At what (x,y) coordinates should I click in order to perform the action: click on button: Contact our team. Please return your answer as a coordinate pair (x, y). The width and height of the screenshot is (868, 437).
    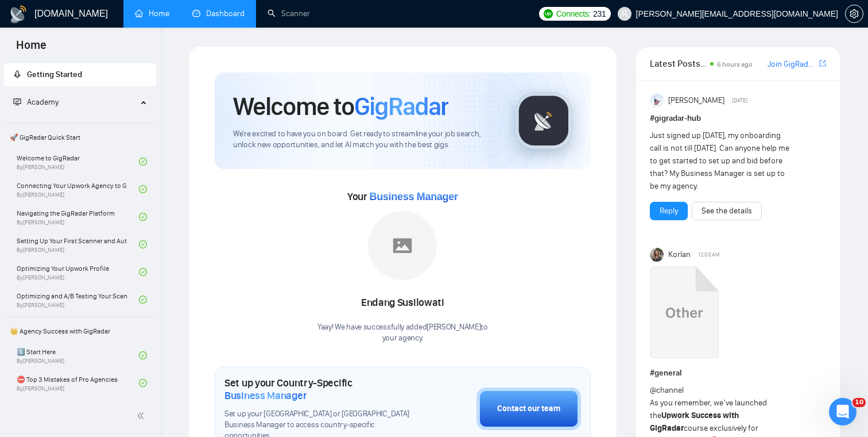
    Looking at the image, I should click on (529, 408).